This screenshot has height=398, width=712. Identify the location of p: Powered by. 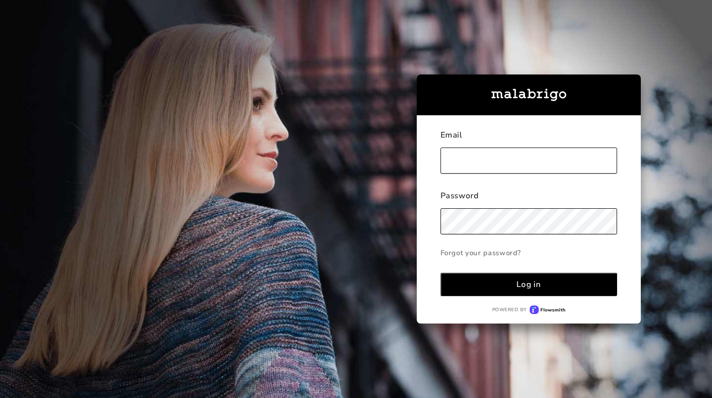
(509, 310).